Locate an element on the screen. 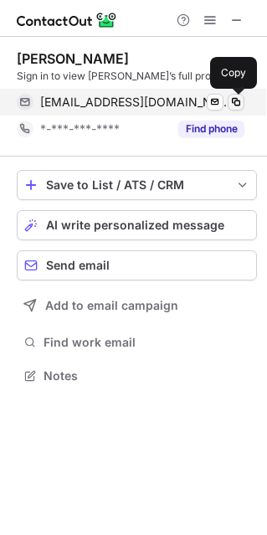 This screenshot has height=535, width=267. button: Find work email is located at coordinates (136, 342).